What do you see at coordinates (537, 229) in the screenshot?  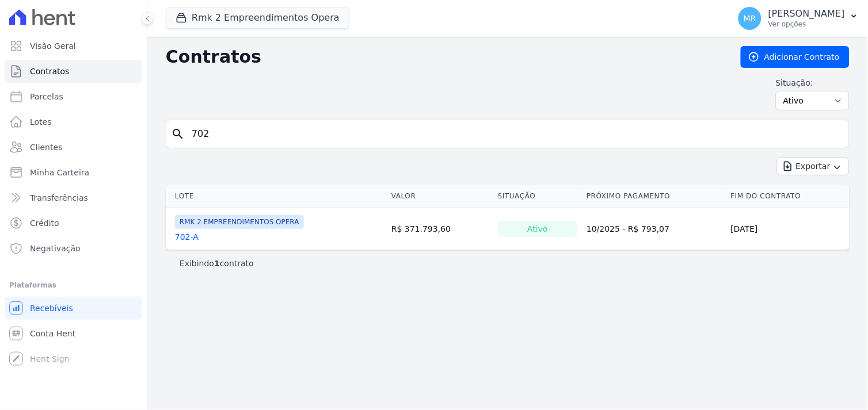 I see `div: Ativo` at bounding box center [537, 229].